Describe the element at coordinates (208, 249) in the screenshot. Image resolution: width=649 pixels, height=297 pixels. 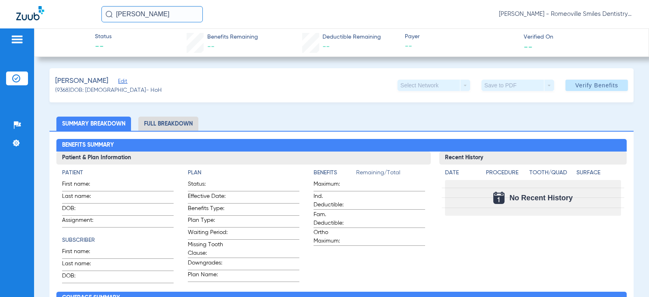
I see `span: Missing Tooth Clause:` at that location.